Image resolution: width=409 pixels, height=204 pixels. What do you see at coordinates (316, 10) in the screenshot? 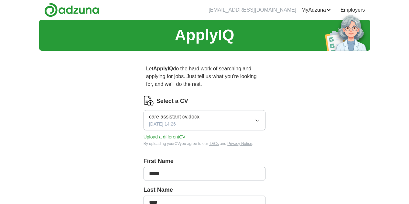
I see `a: MyAdzuna` at bounding box center [316, 10].